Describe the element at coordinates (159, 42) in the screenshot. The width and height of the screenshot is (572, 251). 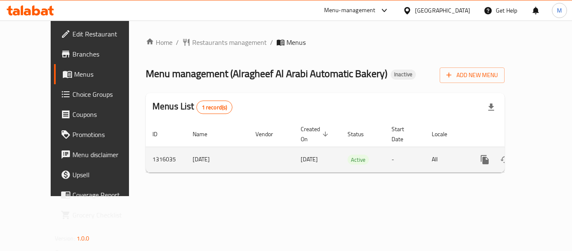
I see `a: Home` at that location.